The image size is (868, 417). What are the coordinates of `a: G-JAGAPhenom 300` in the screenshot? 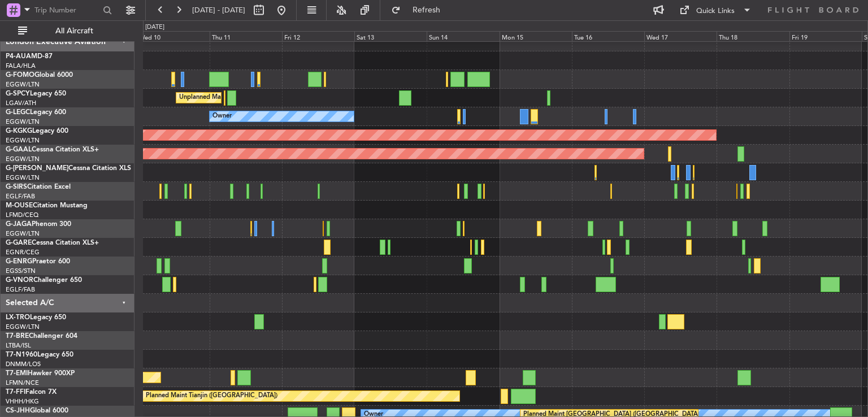 It's located at (38, 225).